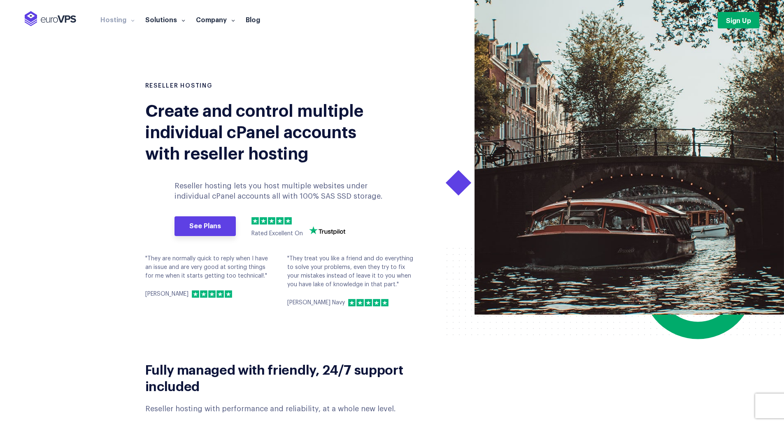  Describe the element at coordinates (265, 86) in the screenshot. I see `h1: RESELLER HOSTING` at that location.